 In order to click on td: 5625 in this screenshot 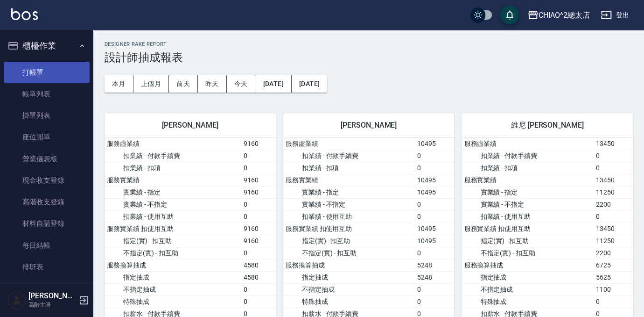, I will do `click(613, 277)`.